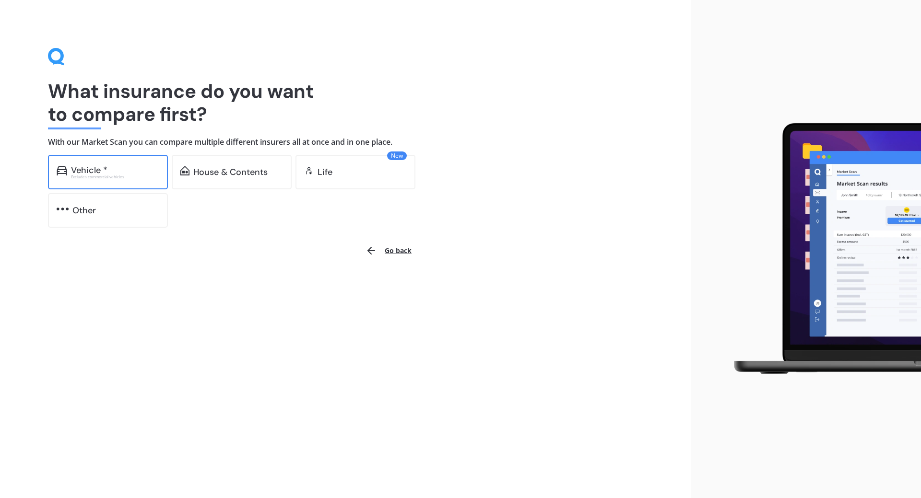  What do you see at coordinates (185, 171) in the screenshot?
I see `img: home-and-contents.b802091223b8502ef2dd.svg` at bounding box center [185, 171].